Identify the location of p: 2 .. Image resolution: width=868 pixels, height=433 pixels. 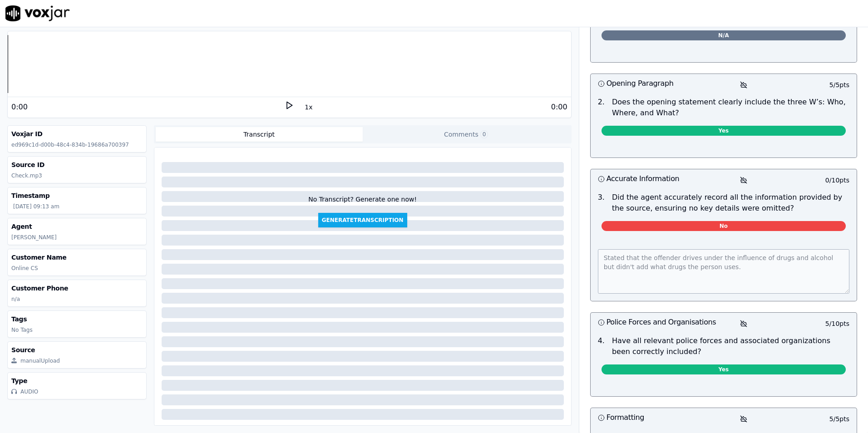
(601, 108).